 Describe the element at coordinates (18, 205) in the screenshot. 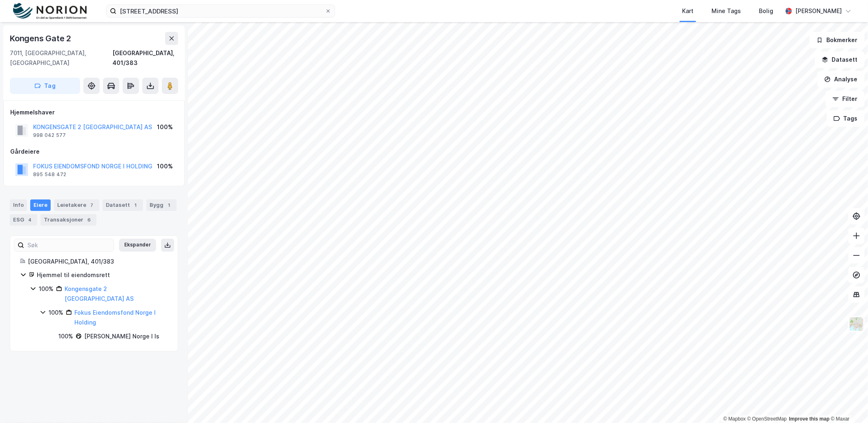

I see `div: Info` at that location.